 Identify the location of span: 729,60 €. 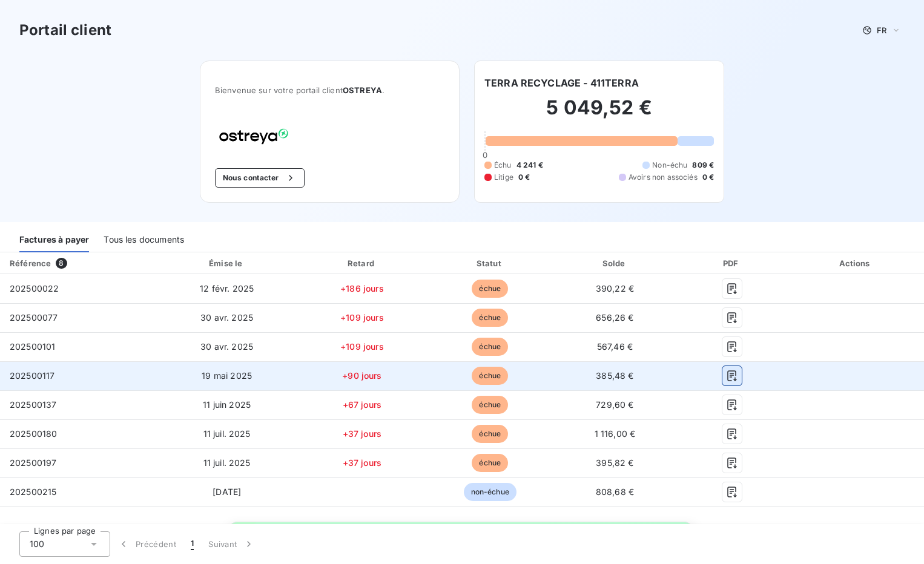
(614, 404).